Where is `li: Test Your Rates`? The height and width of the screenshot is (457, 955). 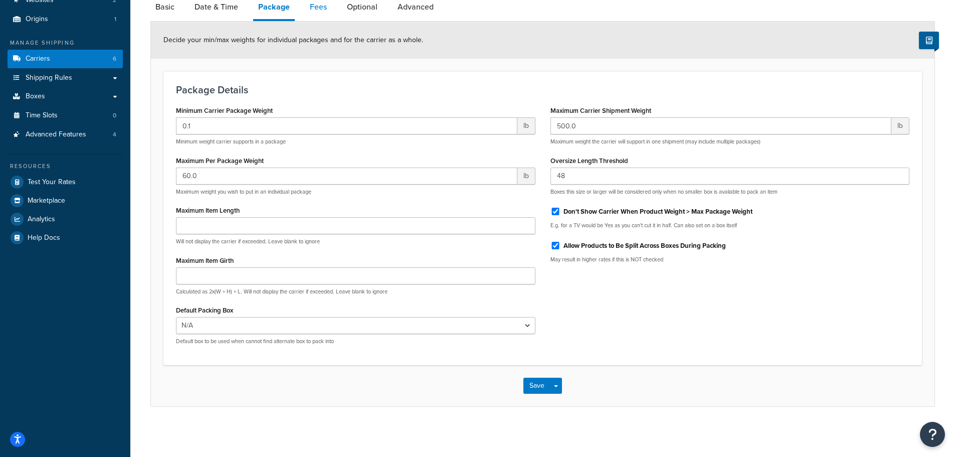
li: Test Your Rates is located at coordinates (65, 182).